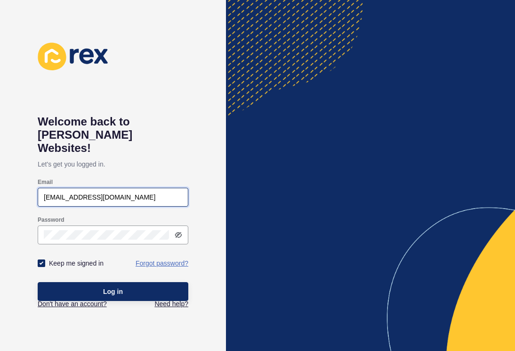 This screenshot has height=351, width=515. What do you see at coordinates (45, 182) in the screenshot?
I see `label: Email` at bounding box center [45, 182].